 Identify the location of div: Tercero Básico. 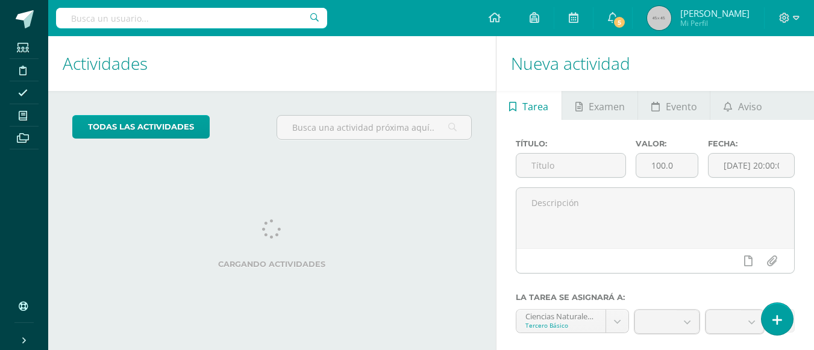
(561, 325).